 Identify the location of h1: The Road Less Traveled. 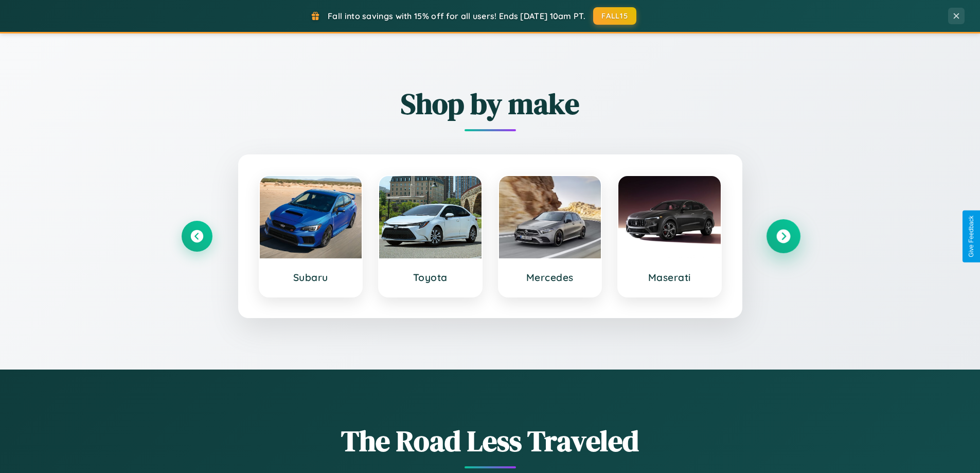
(490, 441).